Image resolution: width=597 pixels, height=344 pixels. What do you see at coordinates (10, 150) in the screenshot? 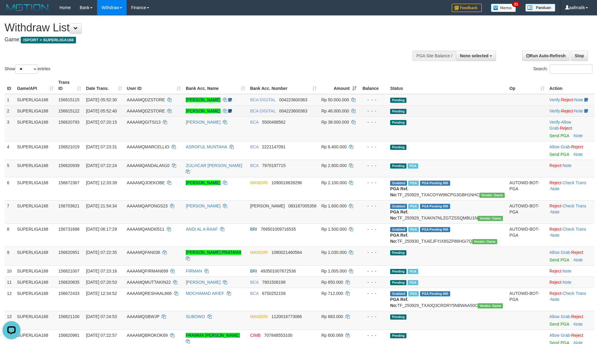
I see `td: 4` at bounding box center [10, 150].